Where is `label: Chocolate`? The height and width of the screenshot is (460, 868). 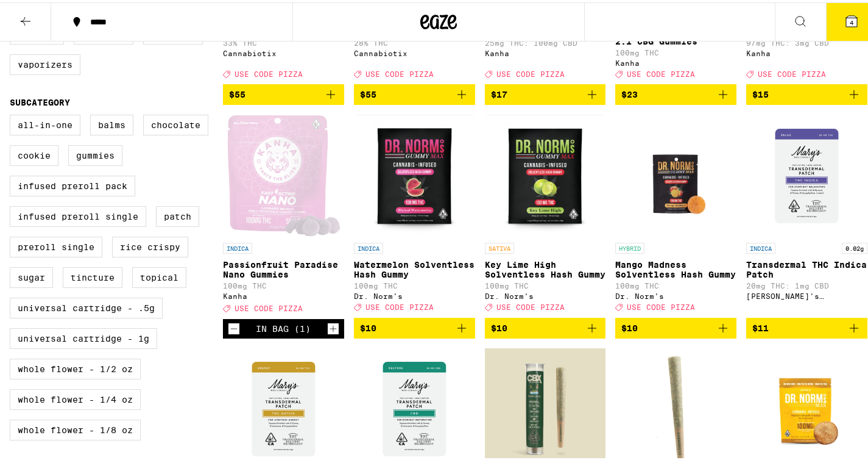
label: Chocolate is located at coordinates (175, 123).